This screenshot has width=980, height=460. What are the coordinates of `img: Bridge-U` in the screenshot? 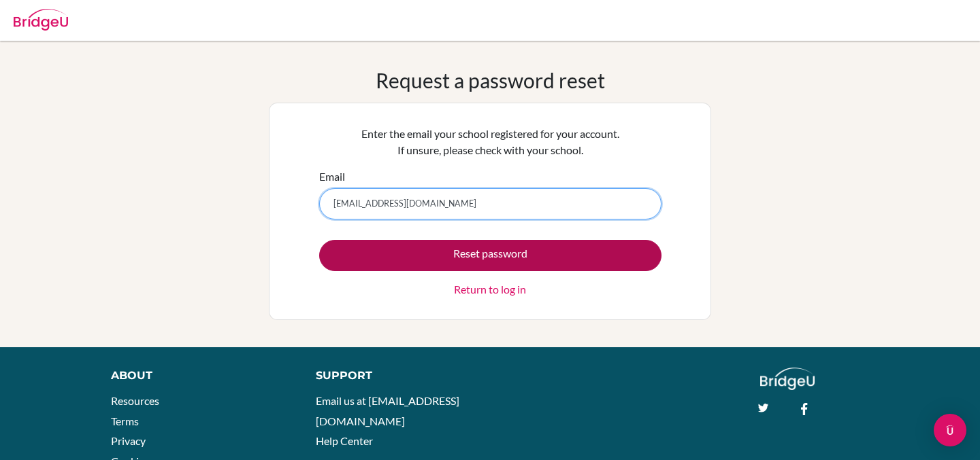 It's located at (41, 20).